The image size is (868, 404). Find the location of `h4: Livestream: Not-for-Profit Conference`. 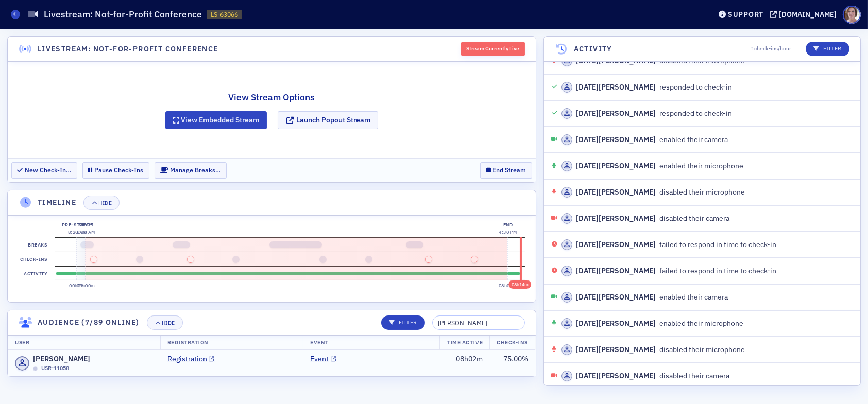

h4: Livestream: Not-for-Profit Conference is located at coordinates (128, 49).